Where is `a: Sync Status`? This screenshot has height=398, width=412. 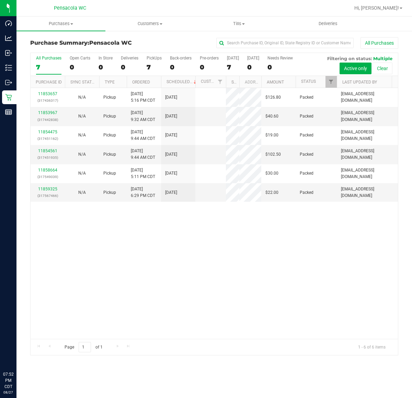 a: Sync Status is located at coordinates (83, 82).